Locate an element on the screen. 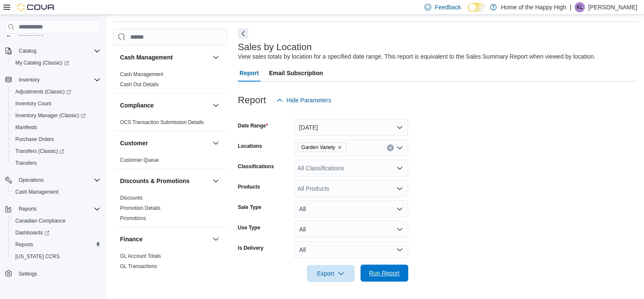  button: Settings is located at coordinates (53, 274).